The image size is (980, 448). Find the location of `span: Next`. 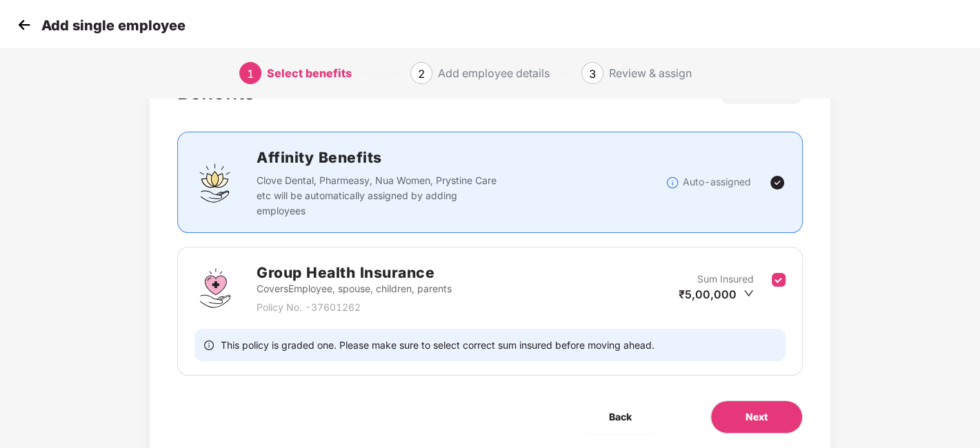

span: Next is located at coordinates (757, 417).